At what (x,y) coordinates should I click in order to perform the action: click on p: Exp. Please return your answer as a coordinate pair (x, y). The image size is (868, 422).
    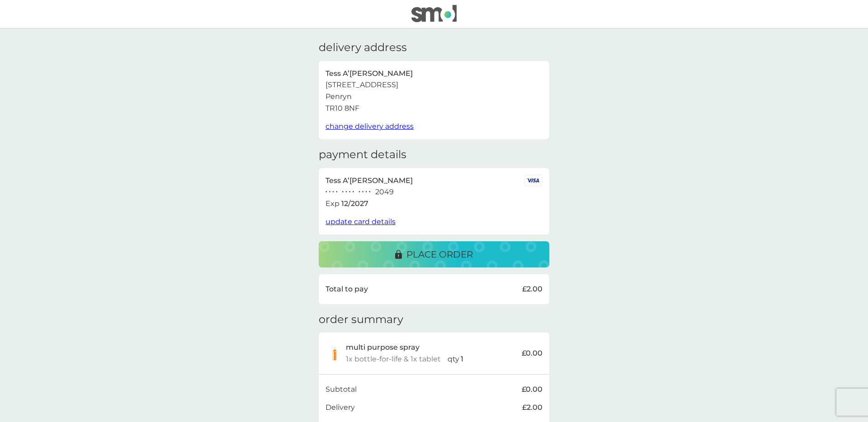
    Looking at the image, I should click on (332, 204).